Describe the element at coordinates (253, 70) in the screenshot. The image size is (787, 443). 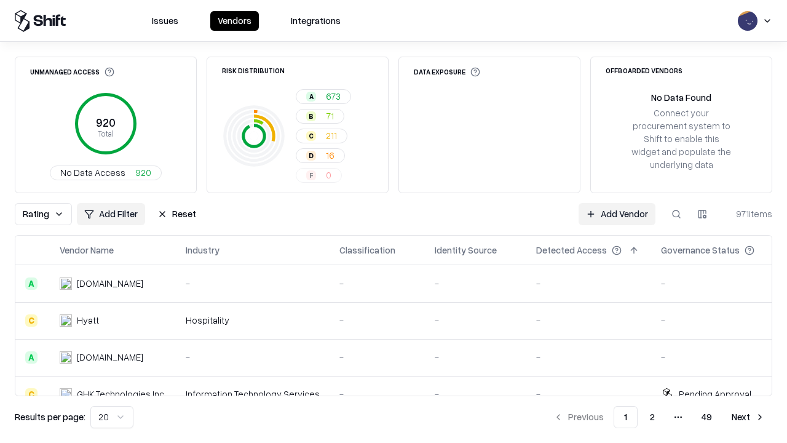
I see `div: Risk Distribution` at that location.